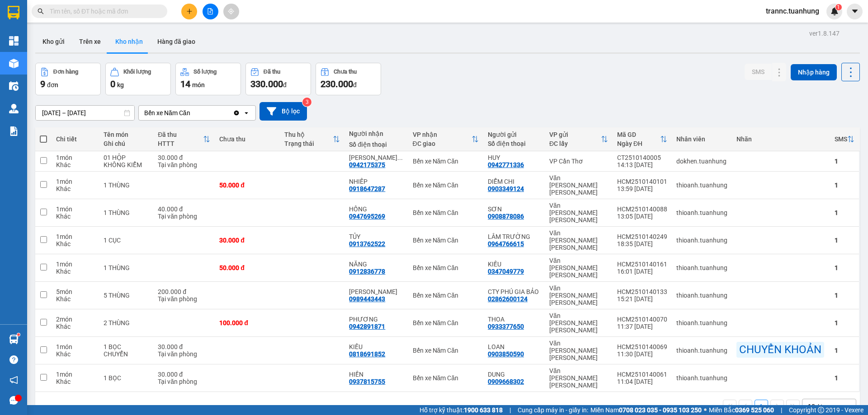  Describe the element at coordinates (177, 41) in the screenshot. I see `button: Hàng đã giao` at that location.